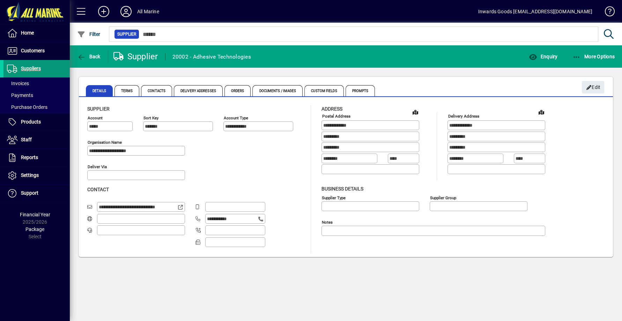 The width and height of the screenshot is (622, 321). I want to click on span: Terms, so click(127, 91).